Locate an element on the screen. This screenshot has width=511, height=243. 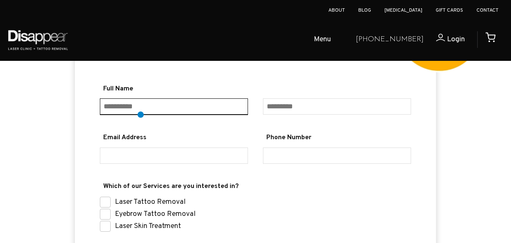
a: Menu is located at coordinates (317, 40).